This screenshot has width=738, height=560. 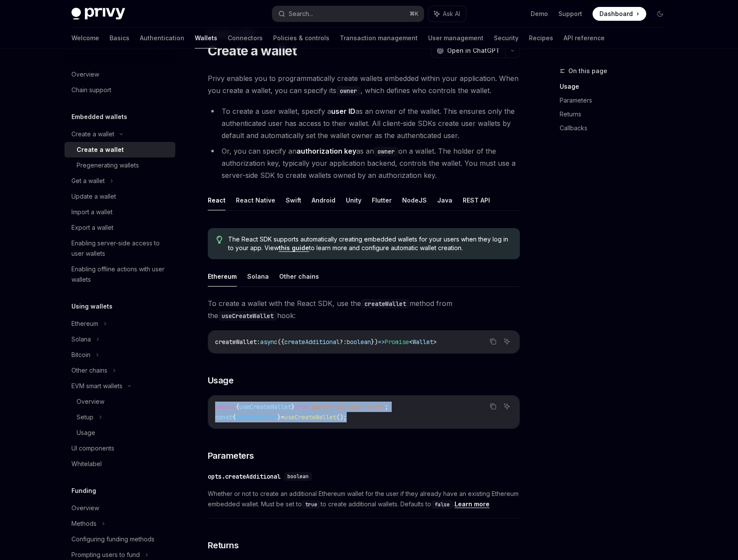 What do you see at coordinates (206, 38) in the screenshot?
I see `a: Wallets` at bounding box center [206, 38].